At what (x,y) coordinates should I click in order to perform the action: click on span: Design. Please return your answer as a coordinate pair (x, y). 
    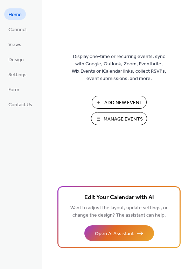
    Looking at the image, I should click on (16, 60).